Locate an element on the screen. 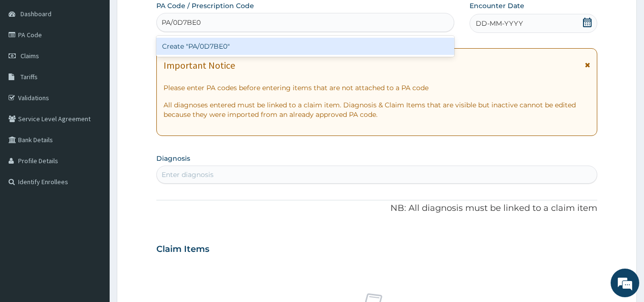 The width and height of the screenshot is (644, 302). textarea: Type your message and hit 'Enter' is located at coordinates (93, 217).